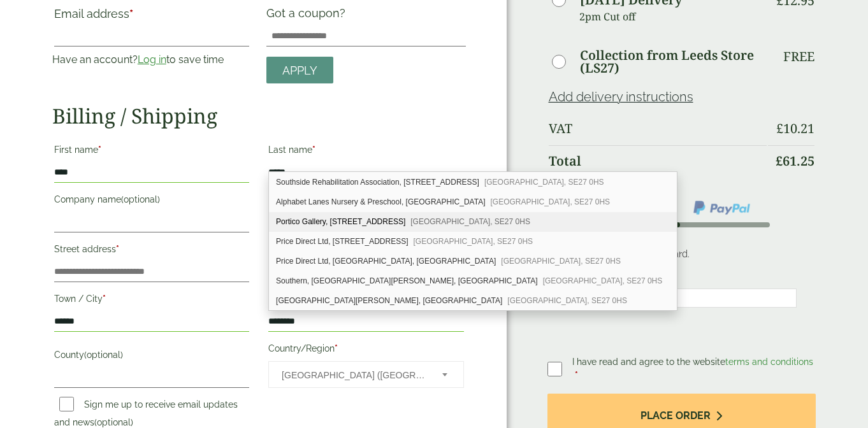 The width and height of the screenshot is (868, 428). What do you see at coordinates (673, 62) in the screenshot?
I see `label: Collection from Leeds Store (LS27)` at bounding box center [673, 62].